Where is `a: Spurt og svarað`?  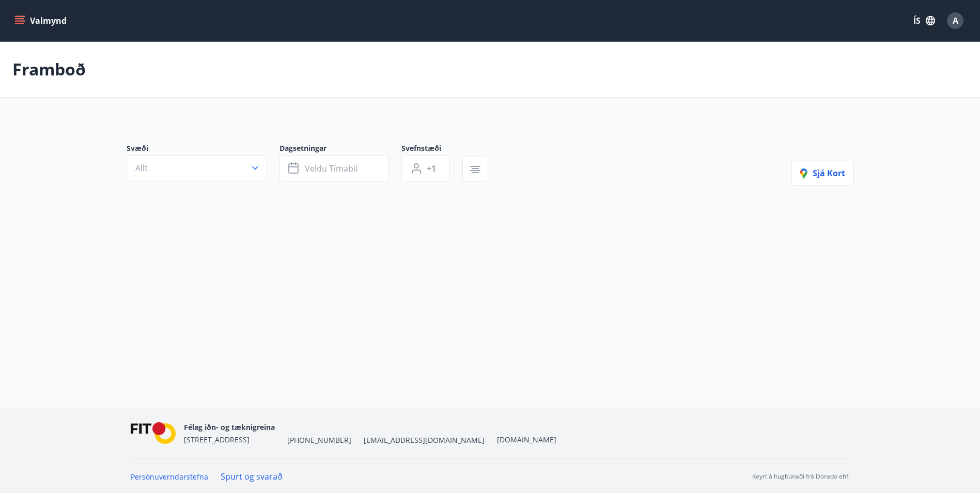 a: Spurt og svarað is located at coordinates (252, 477).